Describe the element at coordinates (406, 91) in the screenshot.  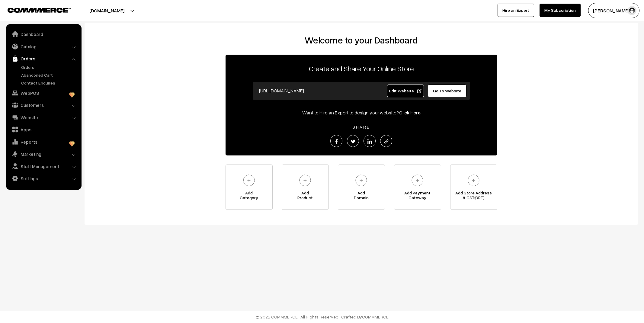
I see `span: Edit Website` at that location.